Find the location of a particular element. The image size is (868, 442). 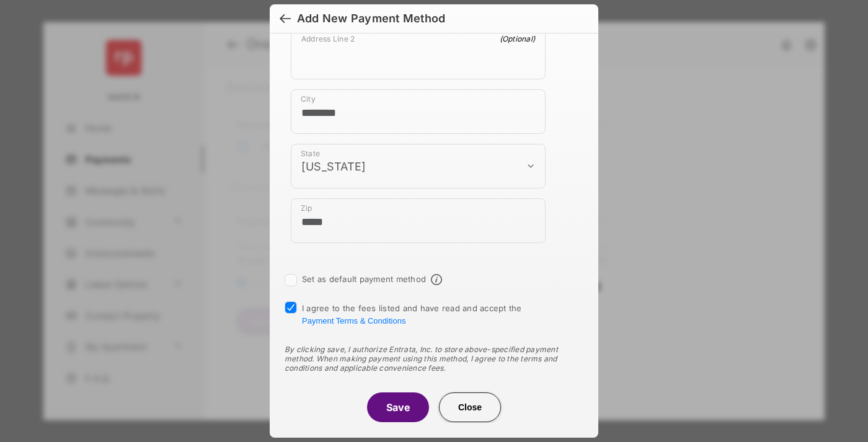

button: Save is located at coordinates (398, 408).